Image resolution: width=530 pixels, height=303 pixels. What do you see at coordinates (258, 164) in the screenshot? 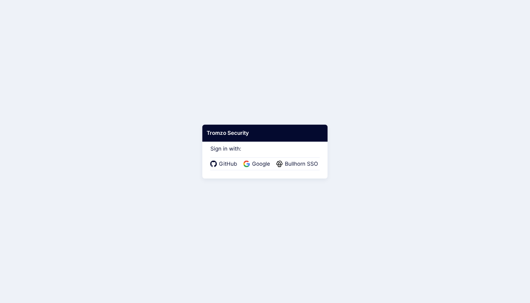
I see `a: Google` at bounding box center [258, 164].